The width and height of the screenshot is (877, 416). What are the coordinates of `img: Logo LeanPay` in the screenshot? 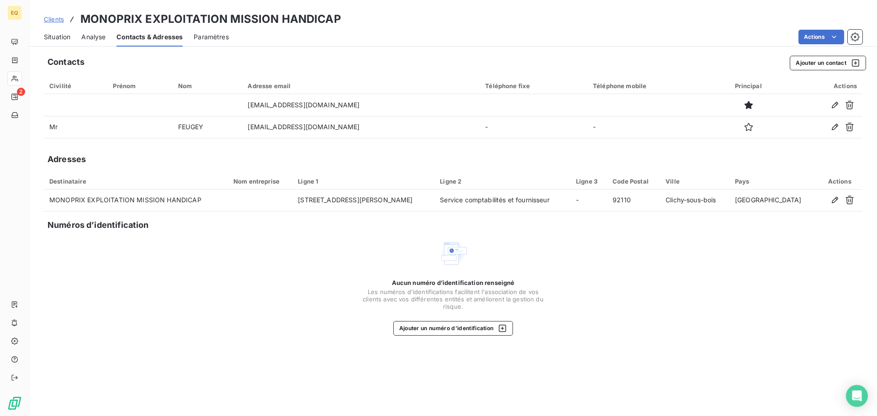 It's located at (15, 403).